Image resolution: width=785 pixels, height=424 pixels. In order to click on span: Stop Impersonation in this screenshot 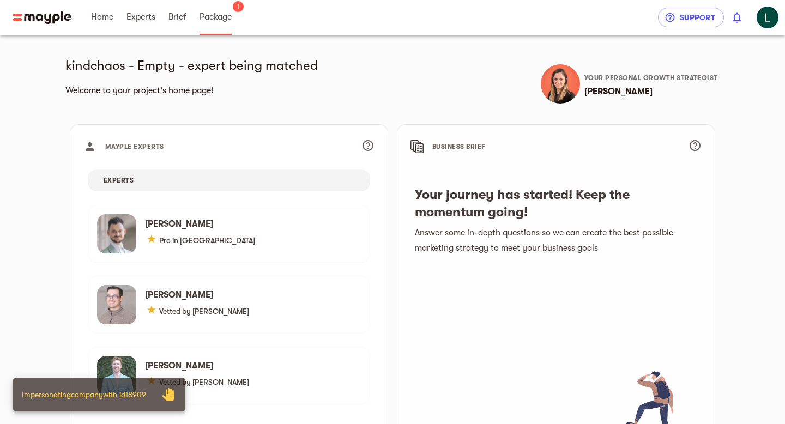, I will do `click(168, 394)`.